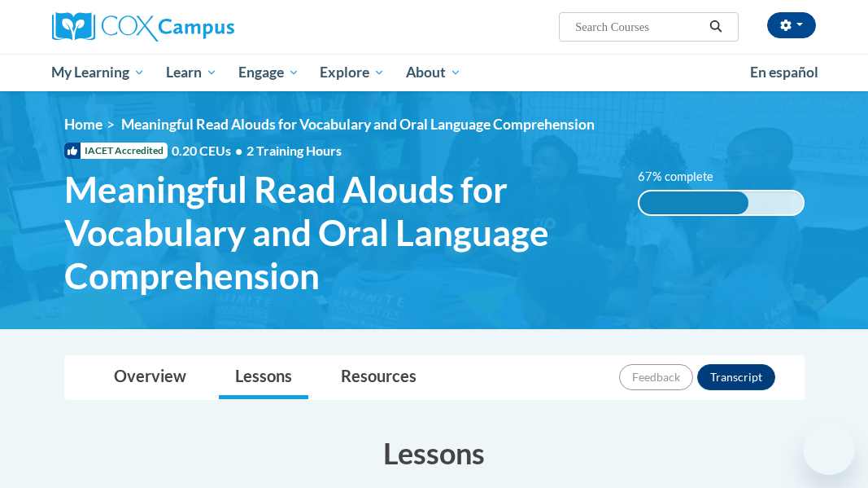 The width and height of the screenshot is (868, 488). Describe the element at coordinates (150, 377) in the screenshot. I see `a: Overview` at that location.